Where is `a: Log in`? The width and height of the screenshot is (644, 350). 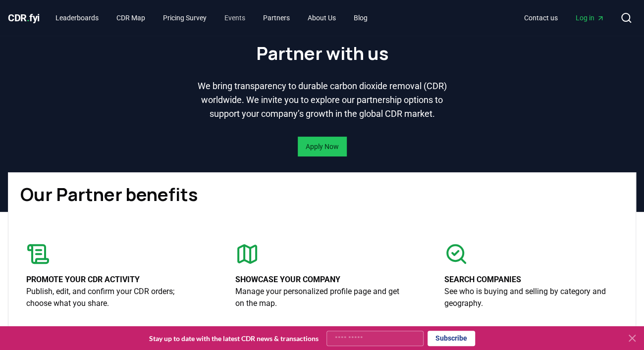
a: Log in is located at coordinates (590, 18).